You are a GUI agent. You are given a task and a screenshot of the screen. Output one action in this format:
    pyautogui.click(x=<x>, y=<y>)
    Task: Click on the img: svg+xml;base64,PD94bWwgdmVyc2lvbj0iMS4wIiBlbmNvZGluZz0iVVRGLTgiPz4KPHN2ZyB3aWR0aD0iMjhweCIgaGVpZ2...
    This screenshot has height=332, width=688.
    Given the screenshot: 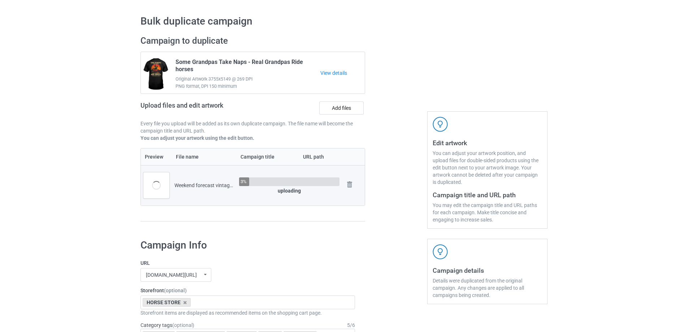 What is the action you would take?
    pyautogui.click(x=349, y=184)
    